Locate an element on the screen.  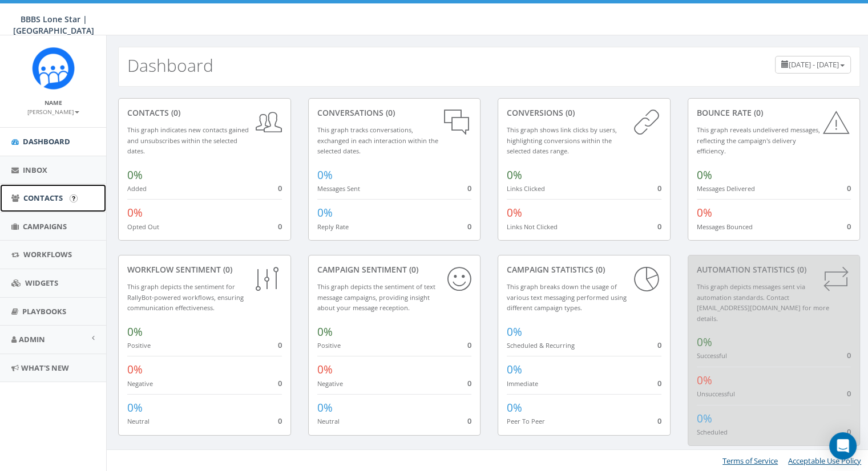
span: Contacts is located at coordinates (43, 198).